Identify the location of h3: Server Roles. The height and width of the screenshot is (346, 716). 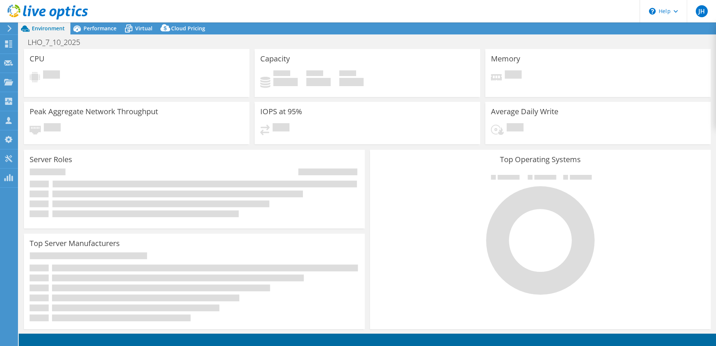
(51, 160).